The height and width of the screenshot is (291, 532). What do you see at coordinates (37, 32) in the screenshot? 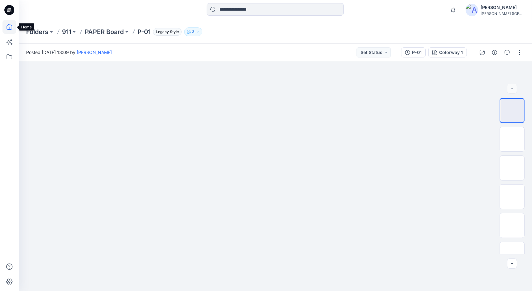
I see `a: Folders` at bounding box center [37, 32].